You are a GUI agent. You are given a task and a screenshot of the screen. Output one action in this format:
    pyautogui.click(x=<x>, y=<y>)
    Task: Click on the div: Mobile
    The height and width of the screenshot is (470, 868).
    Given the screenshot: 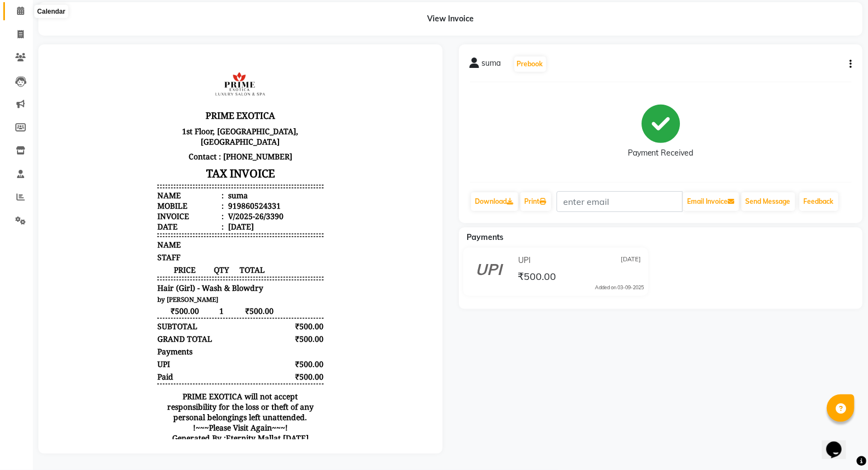 What is the action you would take?
    pyautogui.click(x=141, y=150)
    